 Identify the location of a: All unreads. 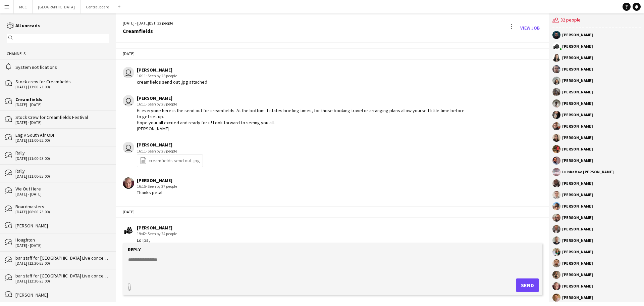
(23, 26).